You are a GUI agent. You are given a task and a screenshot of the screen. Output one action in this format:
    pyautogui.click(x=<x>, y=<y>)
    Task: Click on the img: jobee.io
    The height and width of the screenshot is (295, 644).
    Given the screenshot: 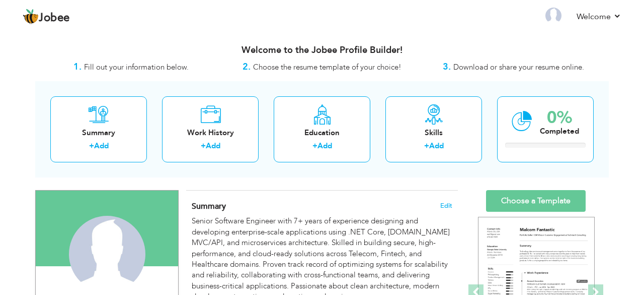 What is the action you would take?
    pyautogui.click(x=31, y=17)
    